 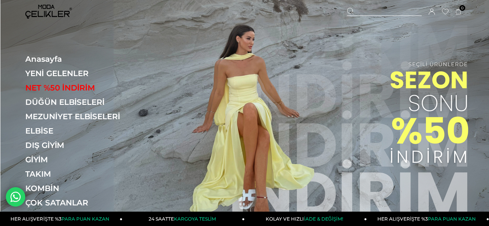 I want to click on a: DÜĞÜN ELBİSELERİ, so click(x=79, y=102).